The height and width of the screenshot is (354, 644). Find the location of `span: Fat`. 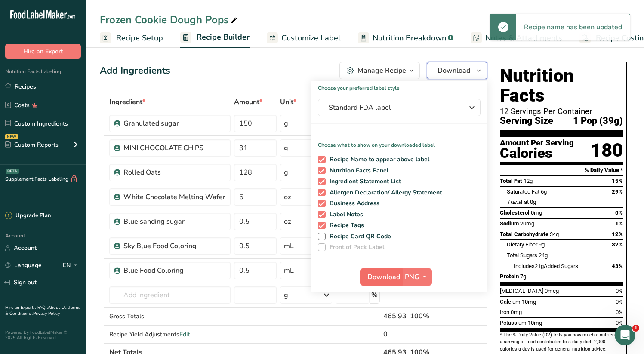

span: Fat is located at coordinates (518, 202).